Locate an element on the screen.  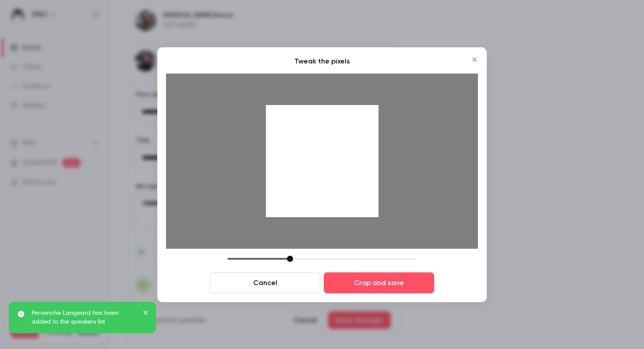
p: Pervenche Langeard has been added to the speakers list is located at coordinates (84, 317).